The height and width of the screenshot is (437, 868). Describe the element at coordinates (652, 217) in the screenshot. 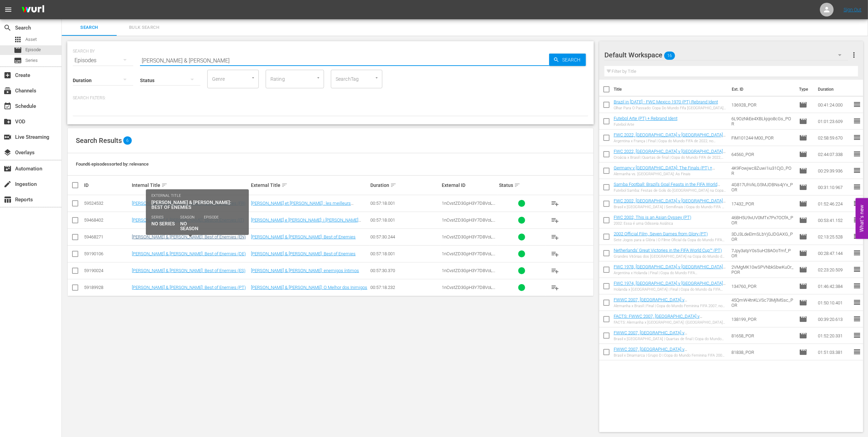

I see `a: FWC 2002, This is an Asian Oyssey (PT)` at that location.